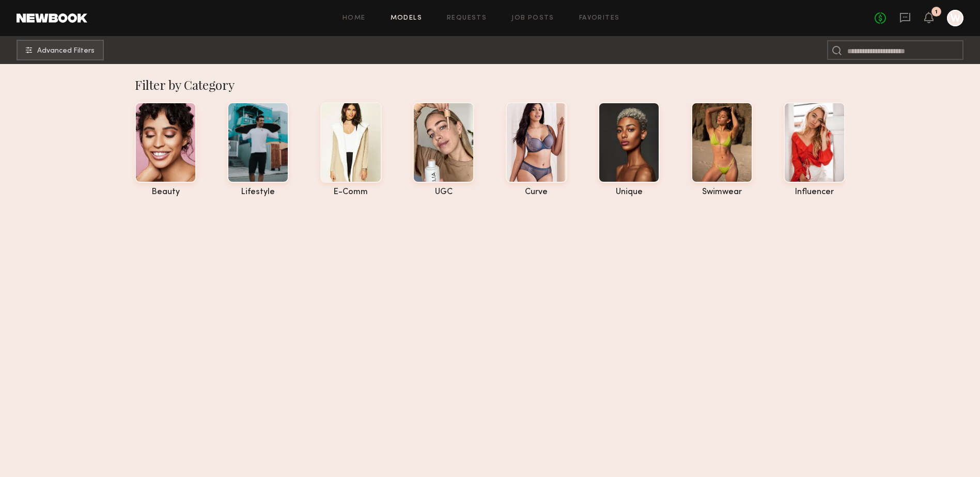 The height and width of the screenshot is (477, 980). I want to click on div: swimwear, so click(722, 192).